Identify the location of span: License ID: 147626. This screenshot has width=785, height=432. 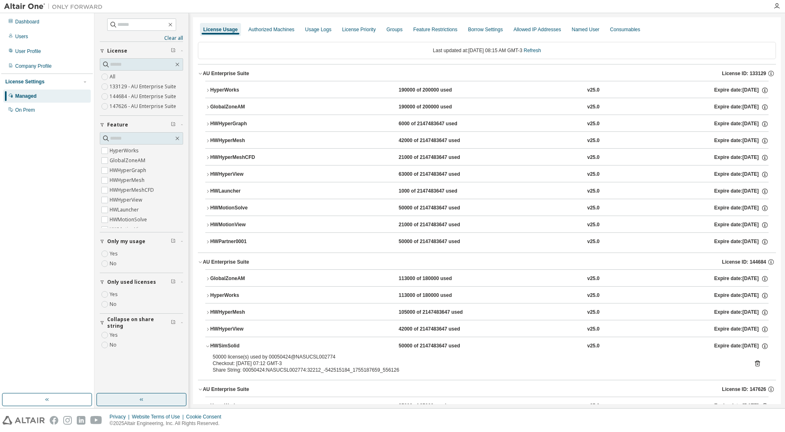
(744, 389).